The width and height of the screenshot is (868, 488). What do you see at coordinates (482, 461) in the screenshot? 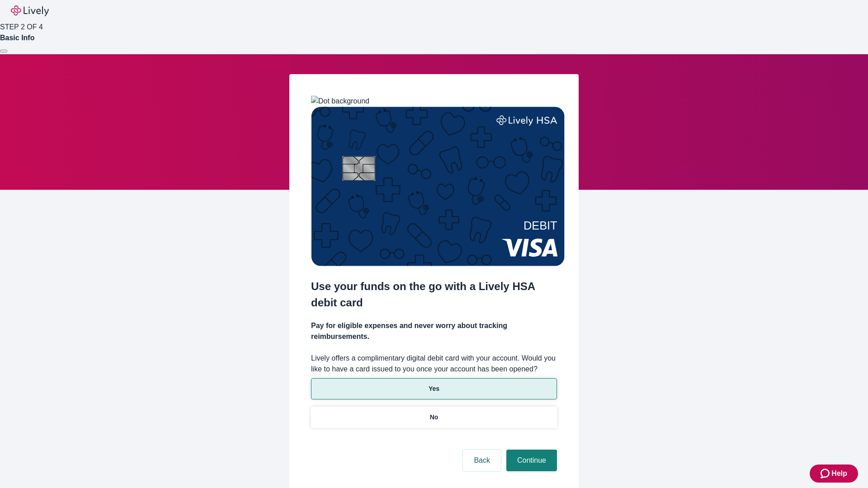
I see `button: Back` at bounding box center [482, 461].